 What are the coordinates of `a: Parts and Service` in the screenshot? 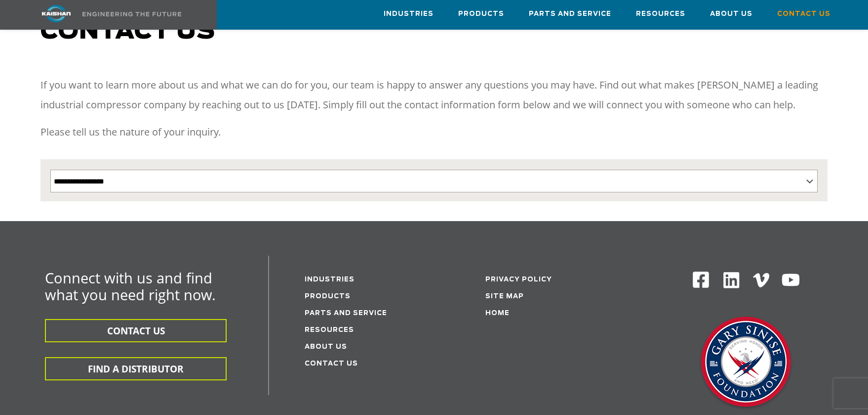 It's located at (570, 14).